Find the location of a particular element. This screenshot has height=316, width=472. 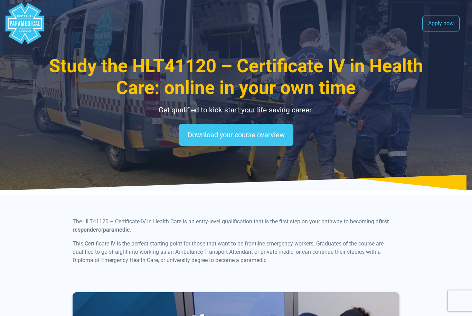

b: paramedic is located at coordinates (116, 229).